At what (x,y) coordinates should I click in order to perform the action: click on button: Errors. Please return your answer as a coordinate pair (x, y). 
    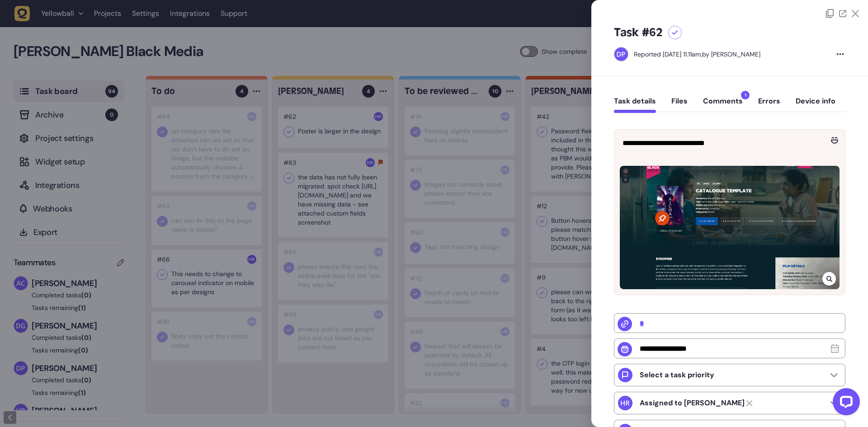
    Looking at the image, I should click on (769, 105).